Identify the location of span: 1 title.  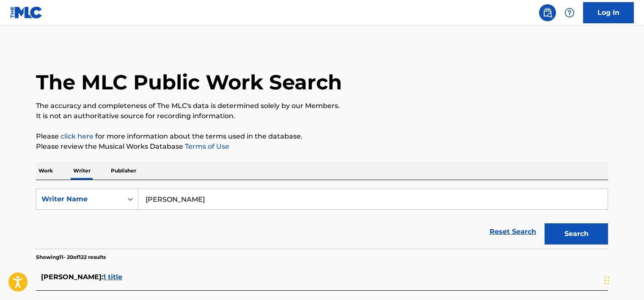
(113, 276).